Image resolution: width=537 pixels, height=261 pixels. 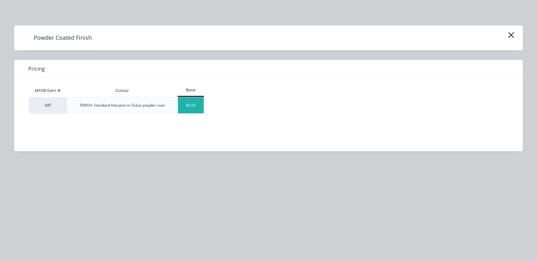 I want to click on div: MYOB Item #, so click(x=48, y=91).